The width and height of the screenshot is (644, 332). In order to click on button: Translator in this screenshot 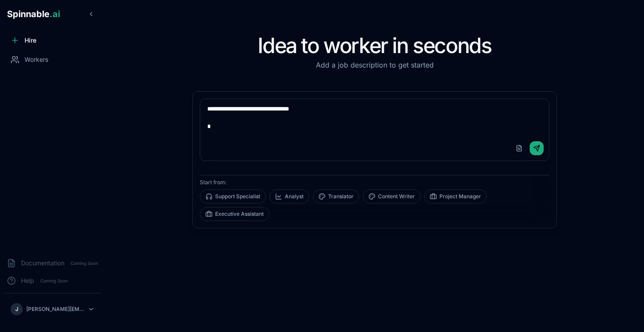, I will do `click(336, 196)`.